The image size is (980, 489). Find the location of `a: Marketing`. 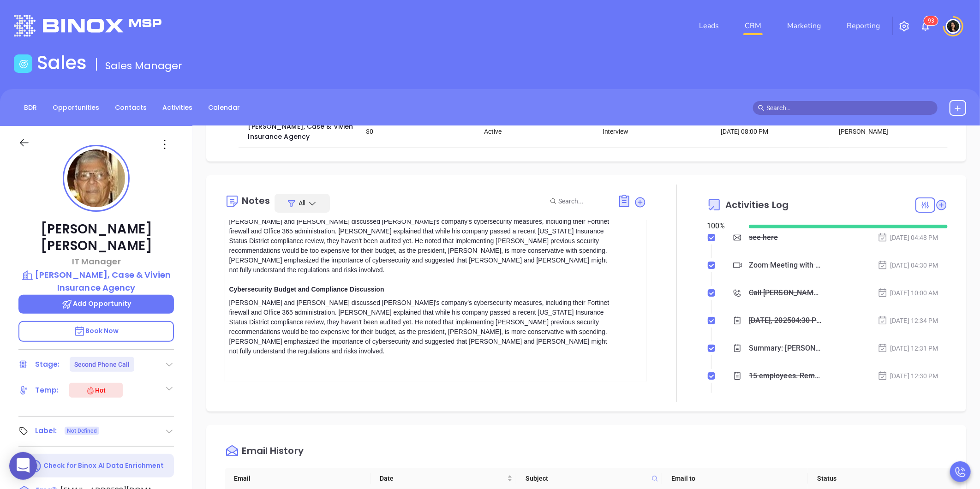

a: Marketing is located at coordinates (804, 26).